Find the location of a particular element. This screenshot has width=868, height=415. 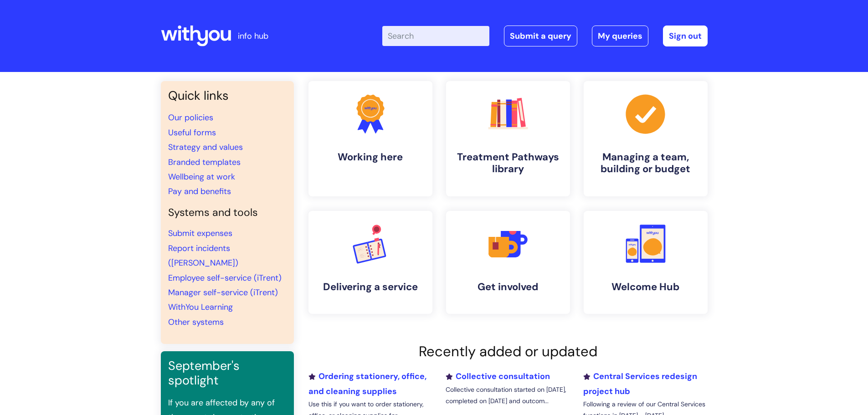

a: Welcome Hub is located at coordinates (646, 263).